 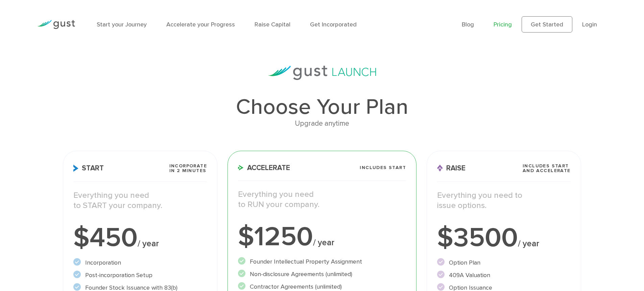 What do you see at coordinates (322, 274) in the screenshot?
I see `li: Non-disclosure Agreements (unlimited)` at bounding box center [322, 274].